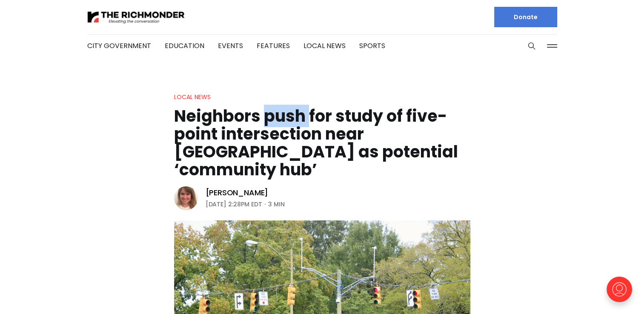  Describe the element at coordinates (184, 46) in the screenshot. I see `a: Education` at that location.